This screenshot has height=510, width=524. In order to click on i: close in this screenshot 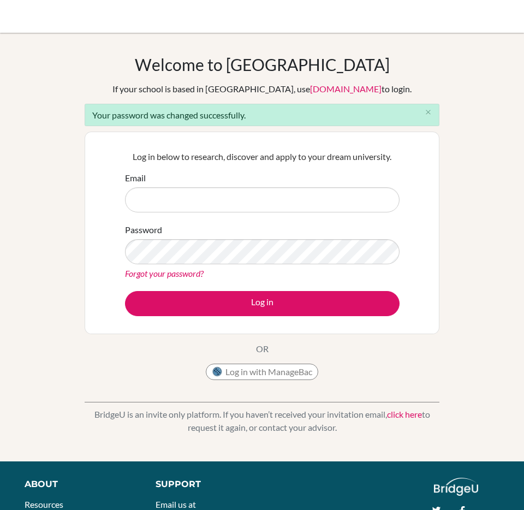, I will do `click(428, 112)`.